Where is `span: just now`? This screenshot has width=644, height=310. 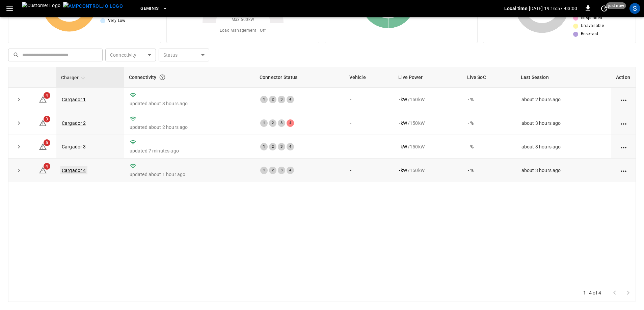 span: just now is located at coordinates (616, 6).